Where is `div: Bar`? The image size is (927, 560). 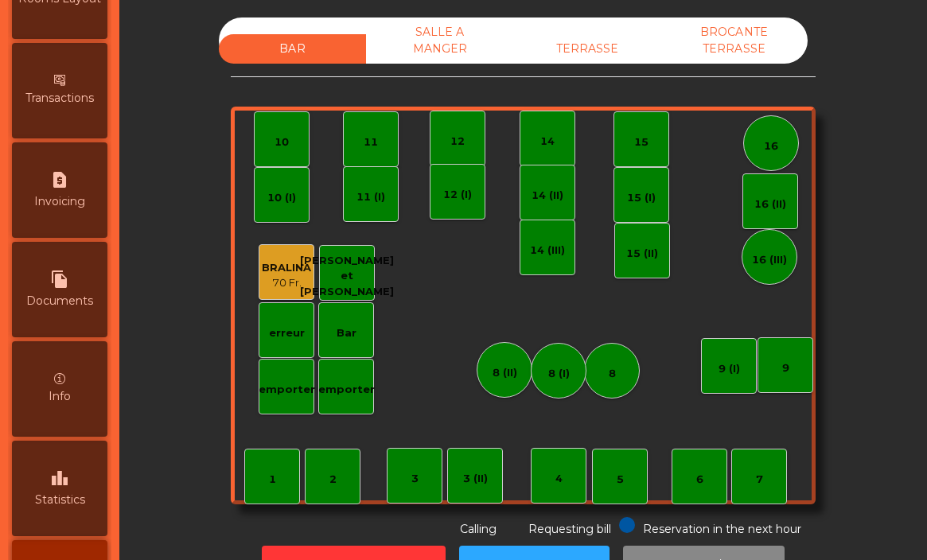 div: Bar is located at coordinates (346, 333).